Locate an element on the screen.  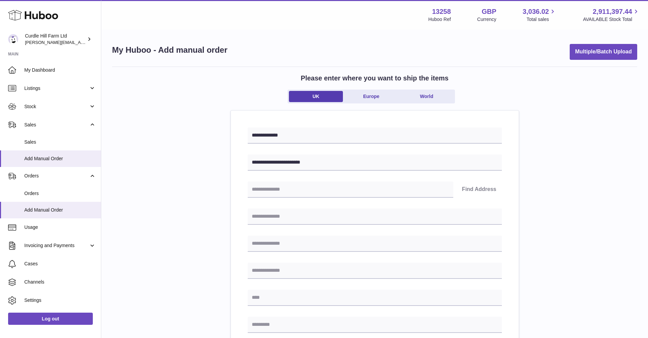
span: Total sales is located at coordinates (542, 19).